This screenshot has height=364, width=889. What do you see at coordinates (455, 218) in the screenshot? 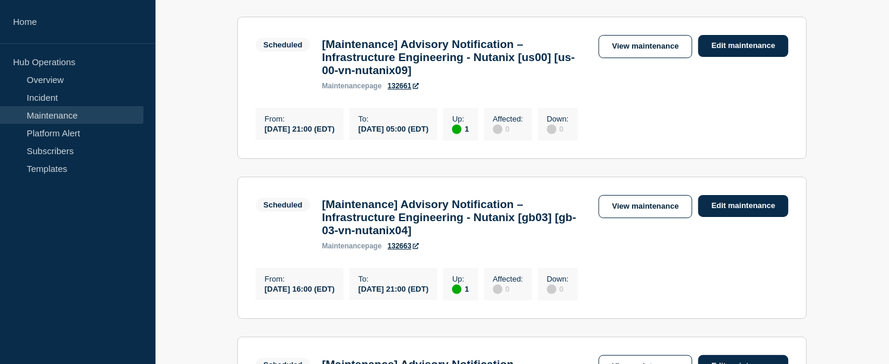
I see `h3: [Maintenance] Advisory Notification – Infrastructure Engineering - Nutanix [gb03] [gb-03-vn-nutan...` at bounding box center [455, 218].